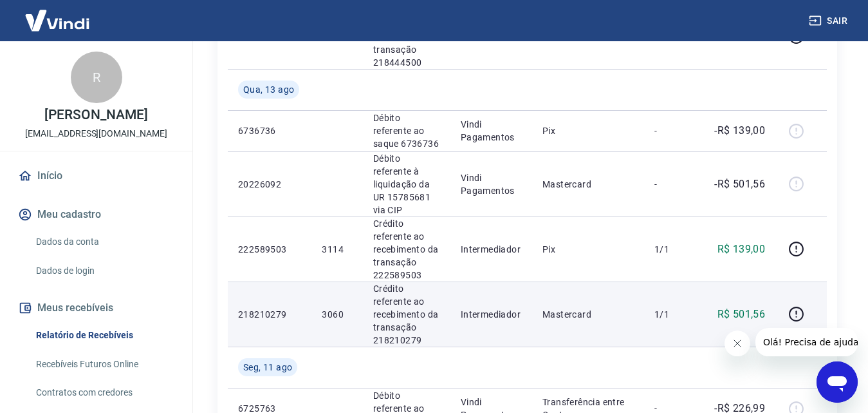  I want to click on span: Seg, 11 ago, so click(268, 368).